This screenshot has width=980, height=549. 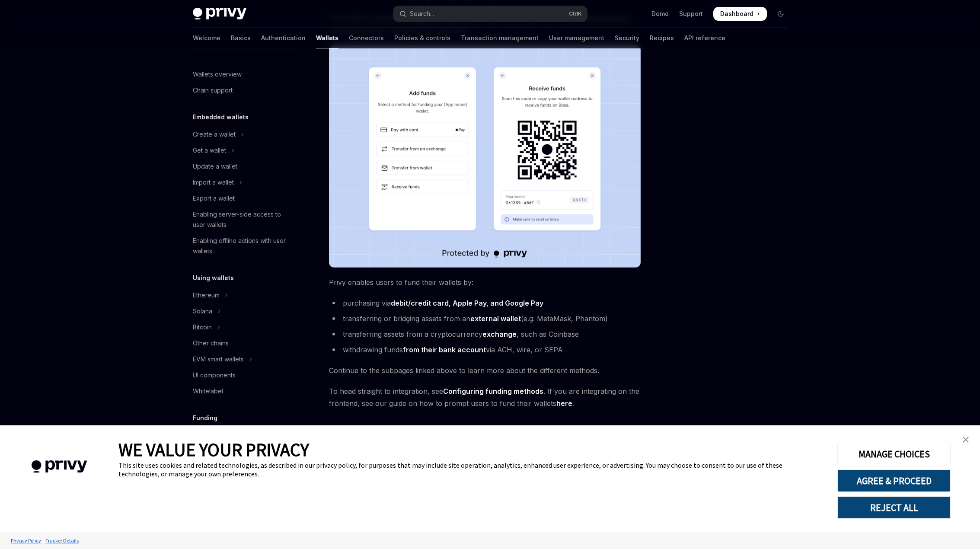 What do you see at coordinates (203, 327) in the screenshot?
I see `div: Bitcoin` at bounding box center [203, 327].